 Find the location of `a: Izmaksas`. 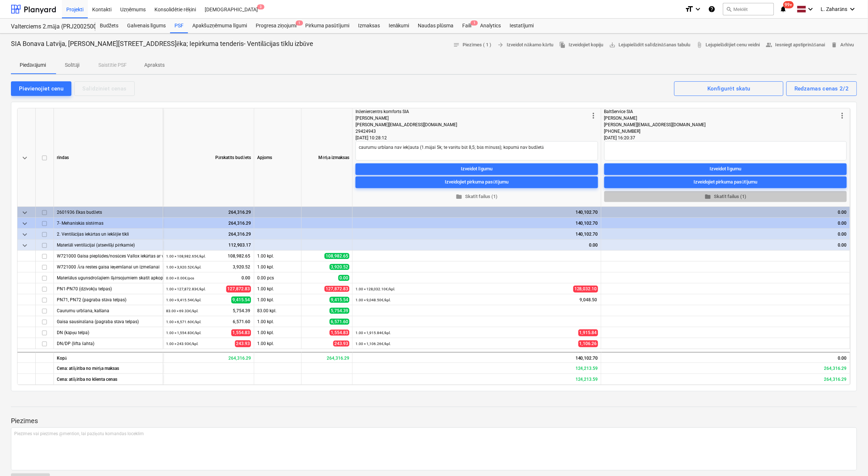

a: Izmaksas is located at coordinates (369, 26).